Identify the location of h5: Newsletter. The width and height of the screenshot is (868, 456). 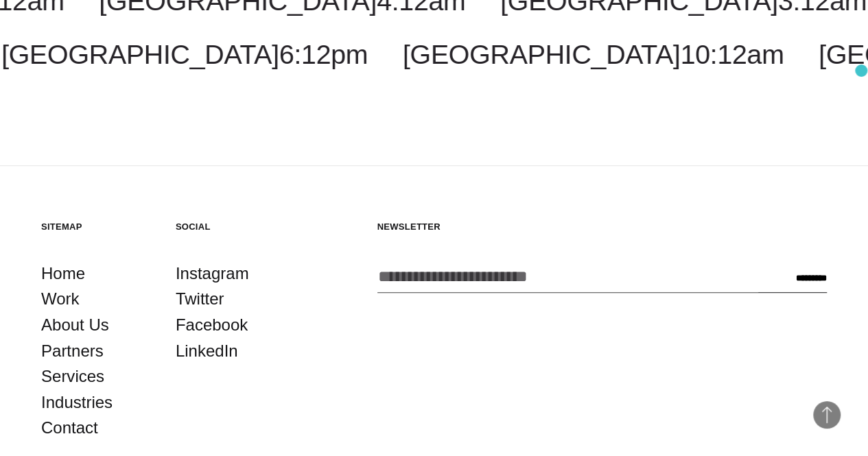
(602, 227).